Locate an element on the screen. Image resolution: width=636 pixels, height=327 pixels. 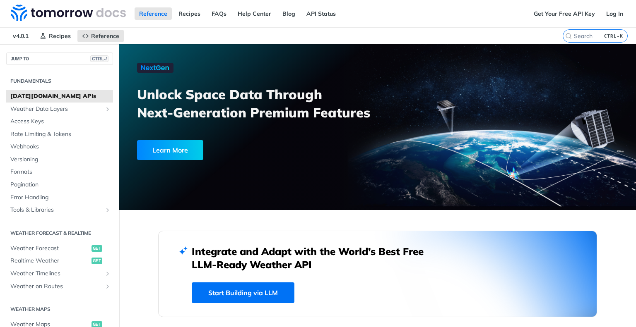
svg: Search is located at coordinates (568, 36).